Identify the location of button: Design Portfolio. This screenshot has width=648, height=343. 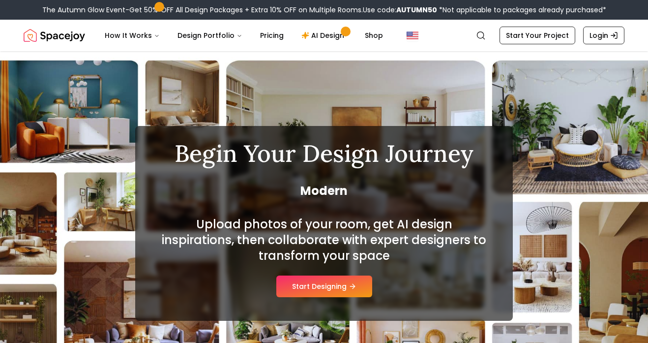
(210, 35).